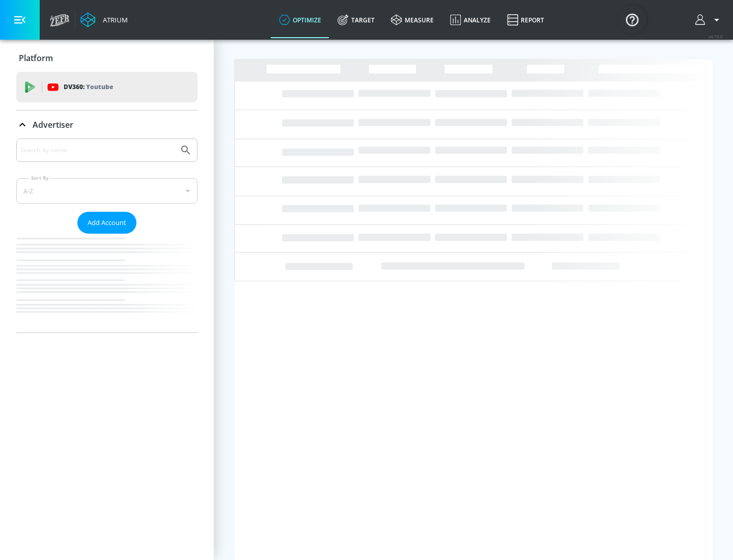 This screenshot has width=733, height=560. Describe the element at coordinates (97, 150) in the screenshot. I see `input: Search by name` at that location.